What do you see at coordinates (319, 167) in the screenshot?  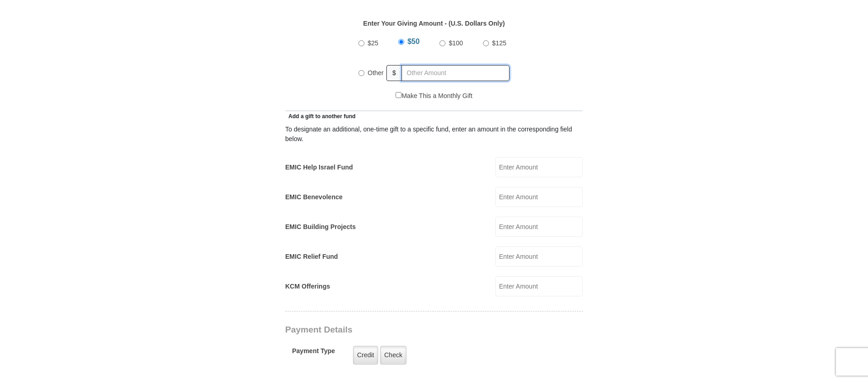 I see `label: EMIC Help Israel Fund` at bounding box center [319, 167].